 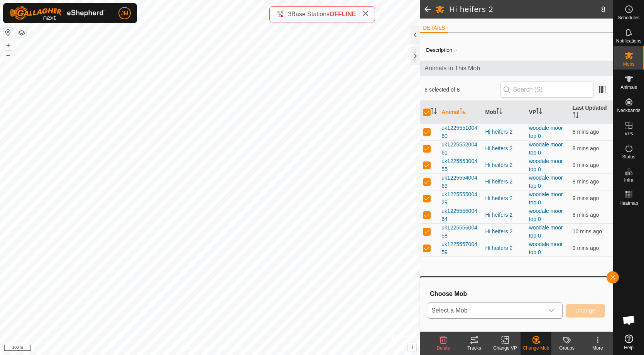 I want to click on span: Schedules, so click(x=629, y=18).